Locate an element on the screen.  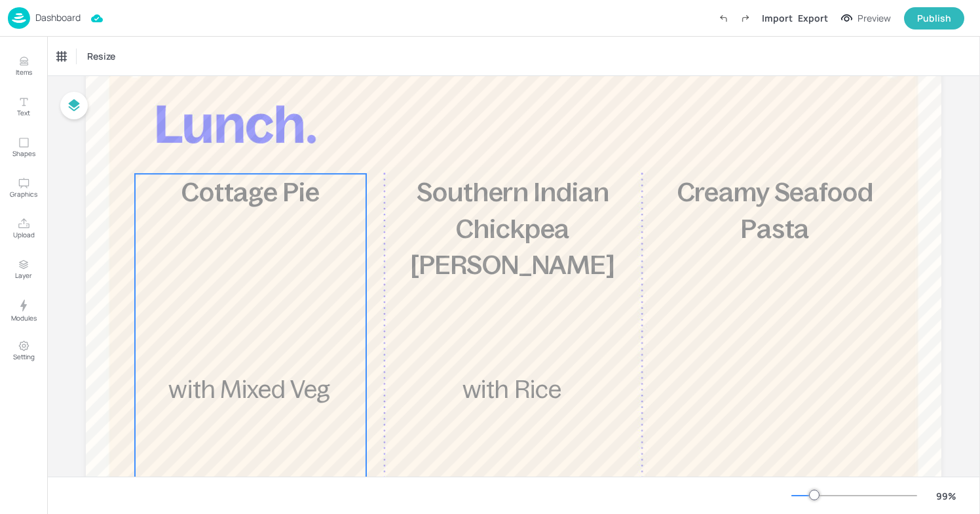
div: Publish is located at coordinates (934, 18).